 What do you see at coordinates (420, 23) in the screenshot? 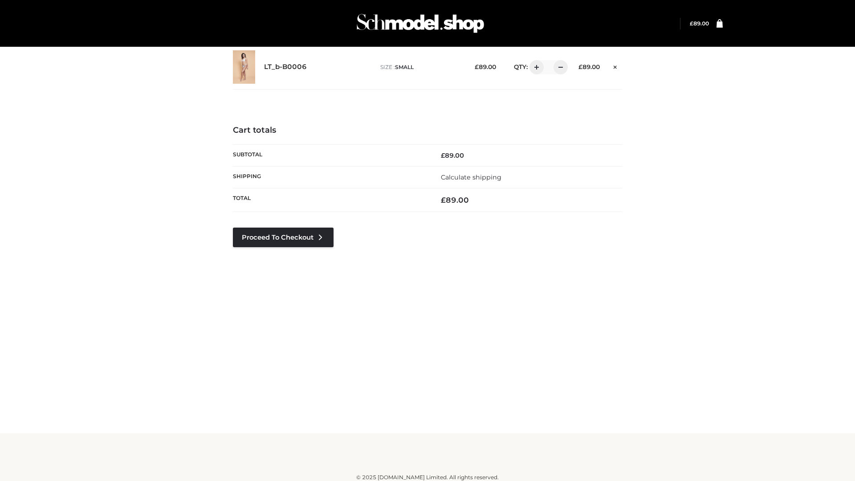
I see `img: Schmodel Admin 964` at bounding box center [420, 23].